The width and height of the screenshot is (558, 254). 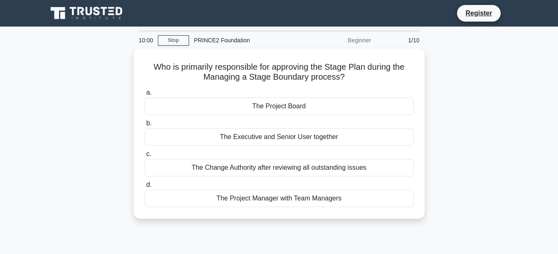 What do you see at coordinates (279, 137) in the screenshot?
I see `div: The Executive and Senior User together` at bounding box center [279, 137].